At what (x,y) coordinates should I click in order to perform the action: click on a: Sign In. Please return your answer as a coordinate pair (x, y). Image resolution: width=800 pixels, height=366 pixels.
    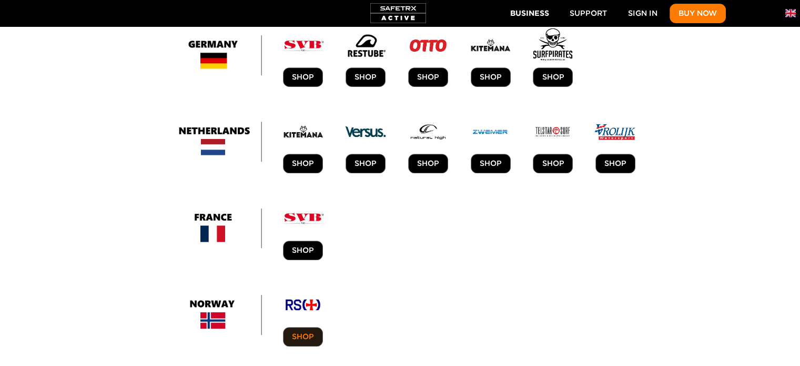
    Looking at the image, I should click on (643, 13).